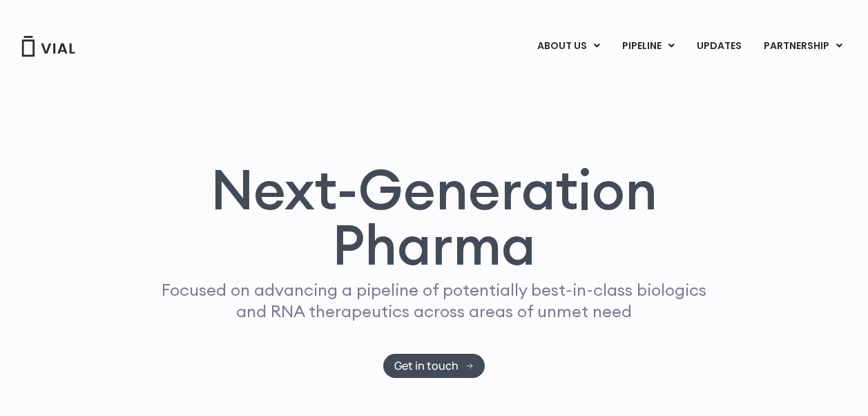  I want to click on a: UPDATES, so click(719, 46).